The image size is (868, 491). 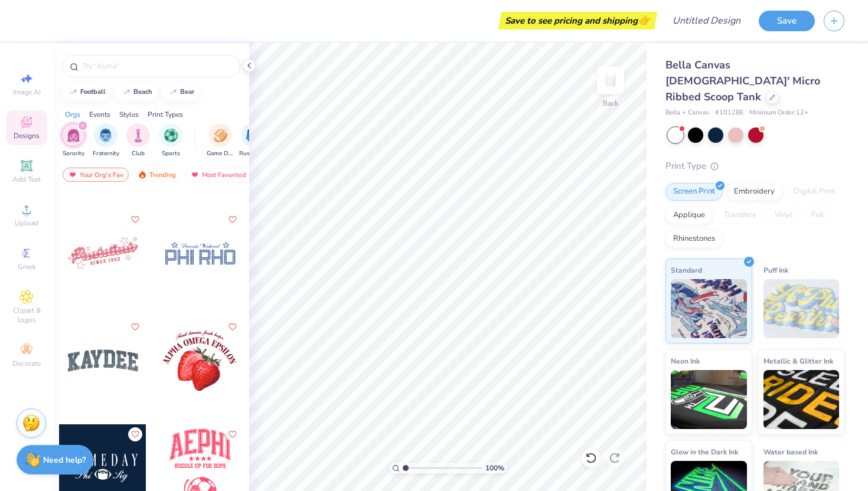 What do you see at coordinates (694, 192) in the screenshot?
I see `div: Screen Print` at bounding box center [694, 192].